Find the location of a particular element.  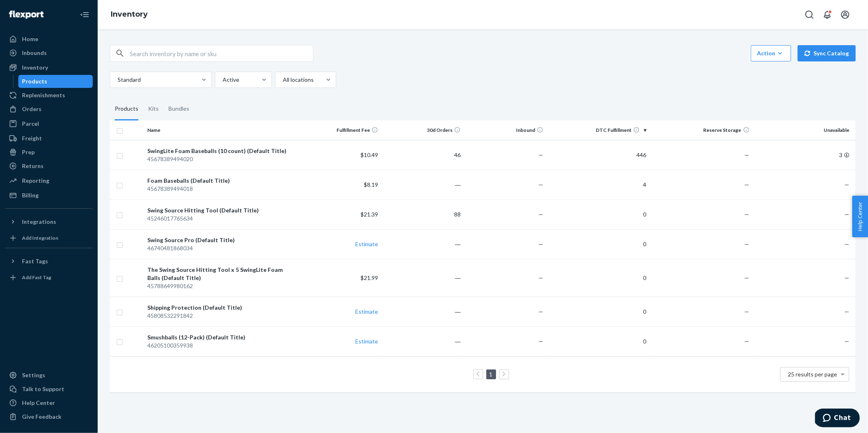

a: Orders is located at coordinates (49, 109).